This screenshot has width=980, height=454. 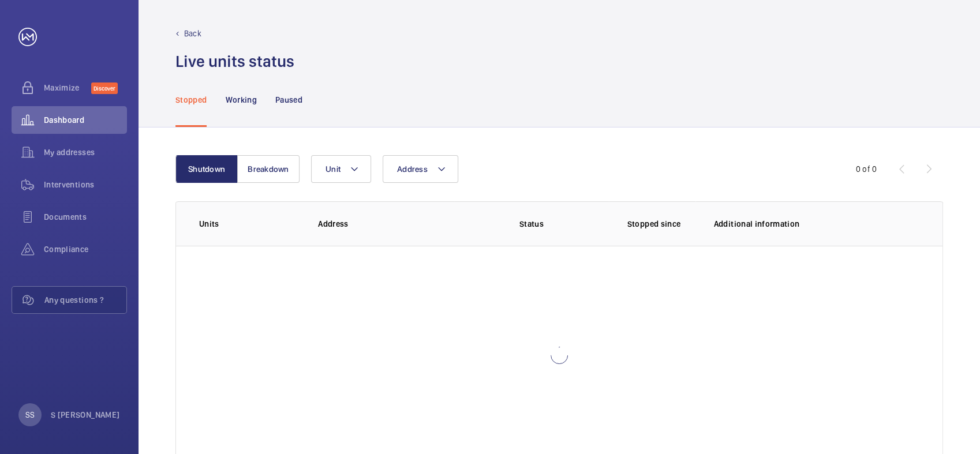 I want to click on p: SS, so click(x=30, y=415).